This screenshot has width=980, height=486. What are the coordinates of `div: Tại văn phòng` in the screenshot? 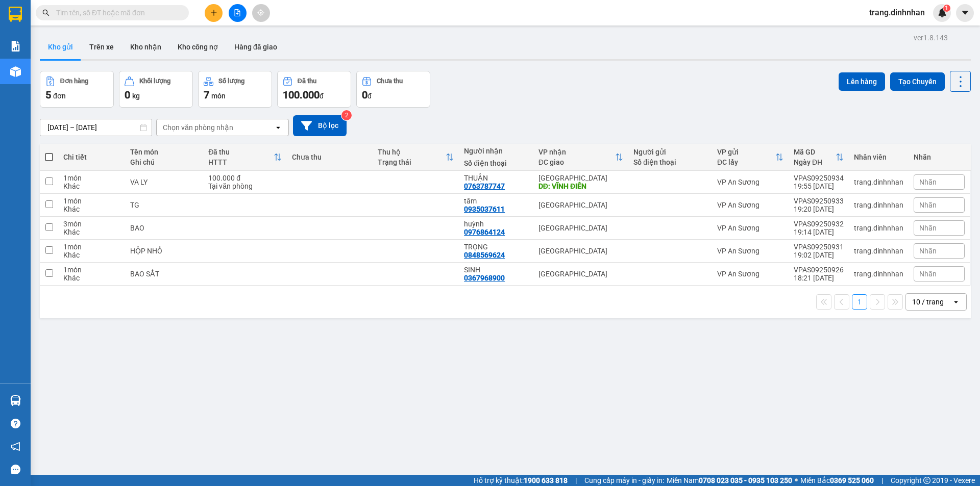 It's located at (245, 187).